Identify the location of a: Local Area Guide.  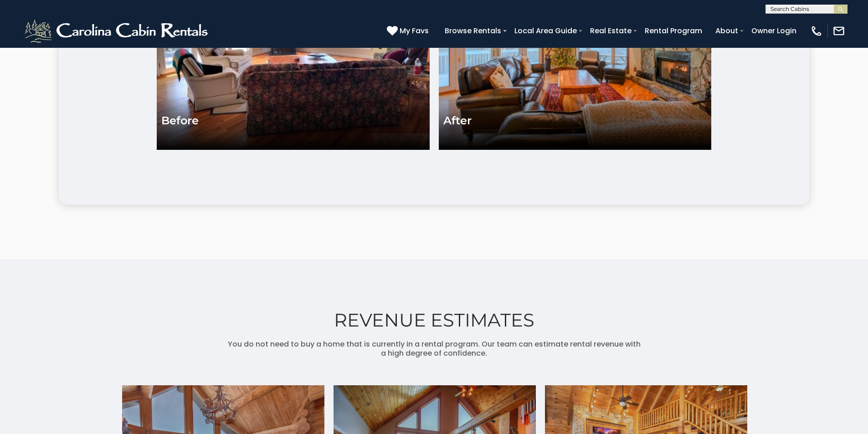
(545, 31).